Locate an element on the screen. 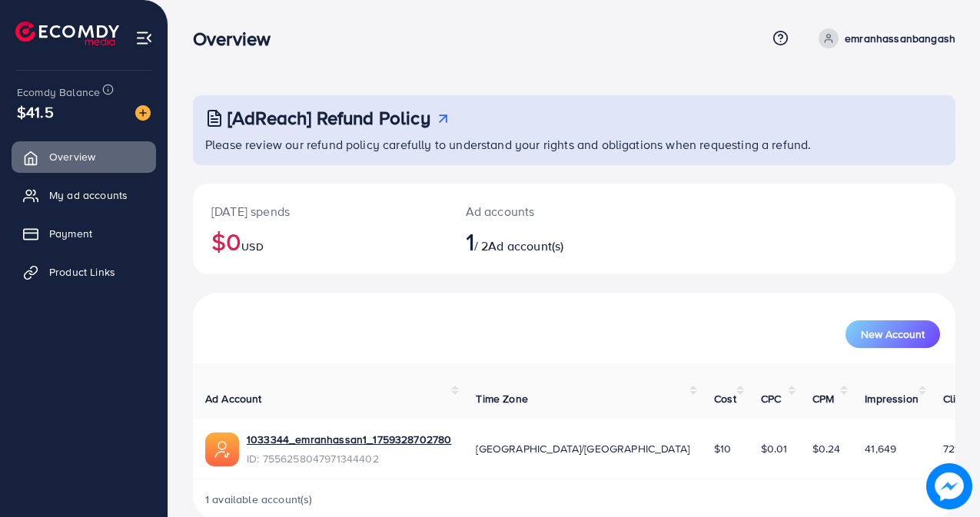 The height and width of the screenshot is (517, 980). span: USD is located at coordinates (252, 247).